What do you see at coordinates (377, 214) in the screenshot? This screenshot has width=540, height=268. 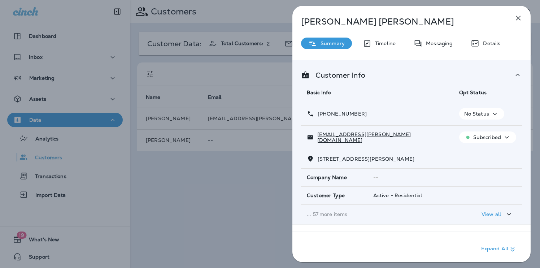 I see `p: ... 57 more items` at bounding box center [377, 214].